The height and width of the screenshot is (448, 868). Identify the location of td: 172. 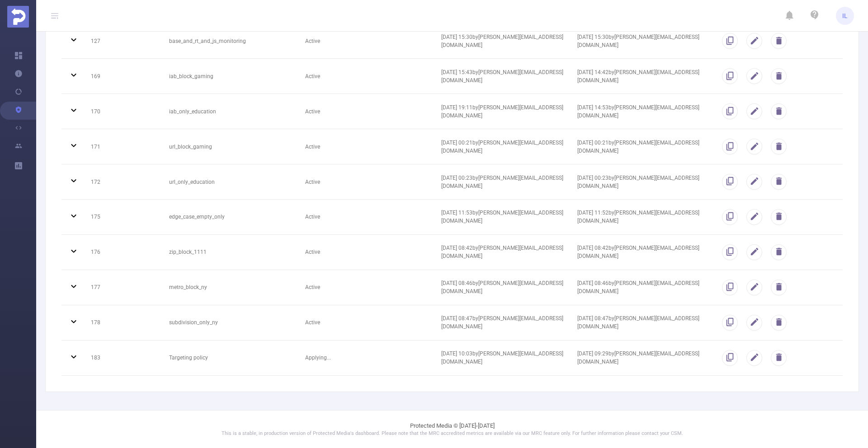
(123, 182).